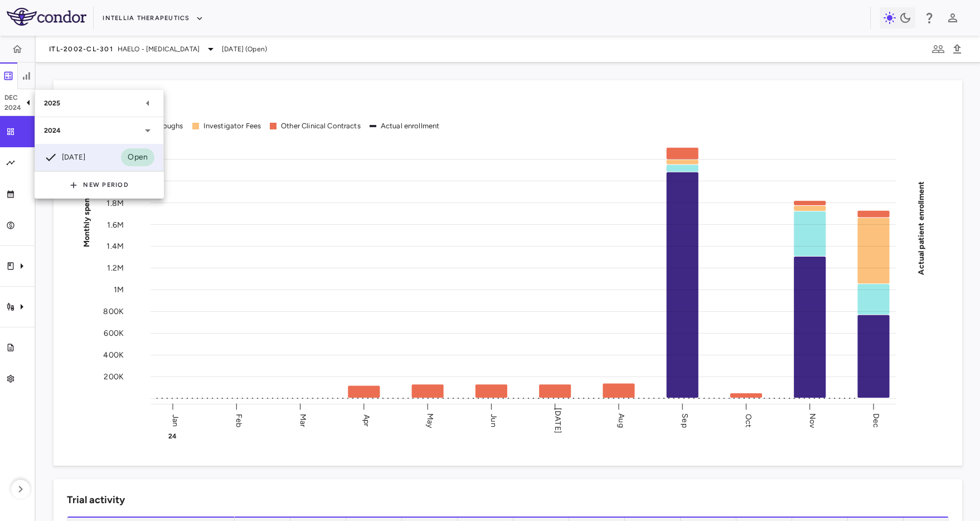 This screenshot has width=980, height=521. I want to click on button: New Period, so click(100, 185).